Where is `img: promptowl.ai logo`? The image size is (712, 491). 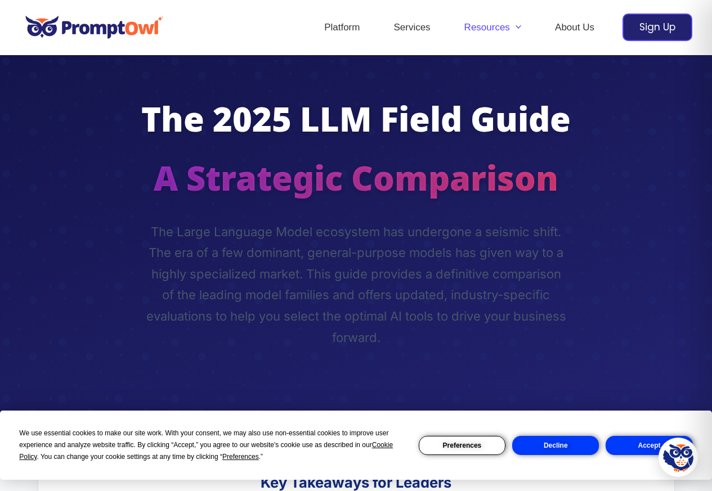
img: promptowl.ai logo is located at coordinates (94, 27).